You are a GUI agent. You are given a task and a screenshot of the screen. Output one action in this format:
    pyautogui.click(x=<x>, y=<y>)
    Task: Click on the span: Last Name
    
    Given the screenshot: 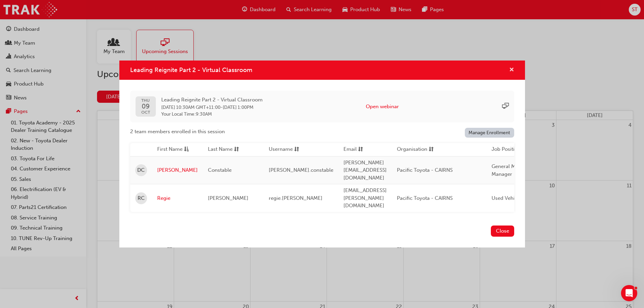 What is the action you would take?
    pyautogui.click(x=220, y=150)
    